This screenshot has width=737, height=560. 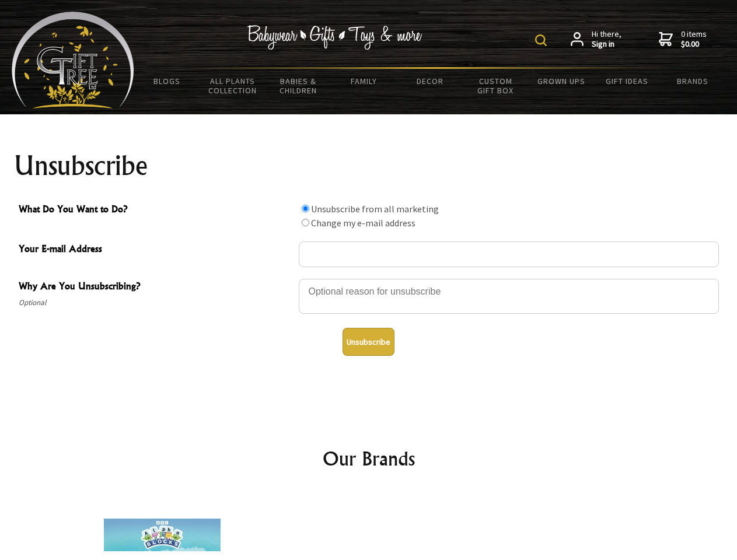 What do you see at coordinates (156, 302) in the screenshot?
I see `span: Optional` at bounding box center [156, 302].